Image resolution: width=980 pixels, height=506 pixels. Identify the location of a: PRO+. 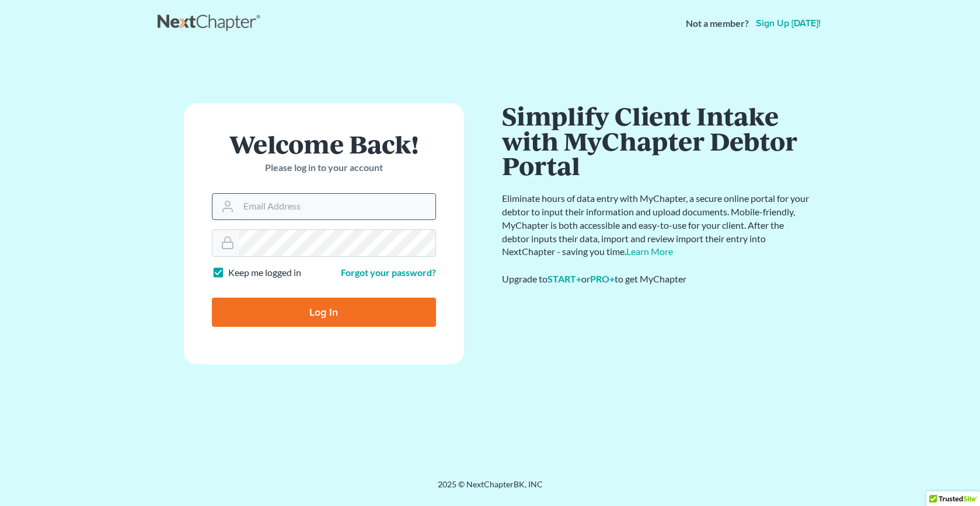
(603, 278).